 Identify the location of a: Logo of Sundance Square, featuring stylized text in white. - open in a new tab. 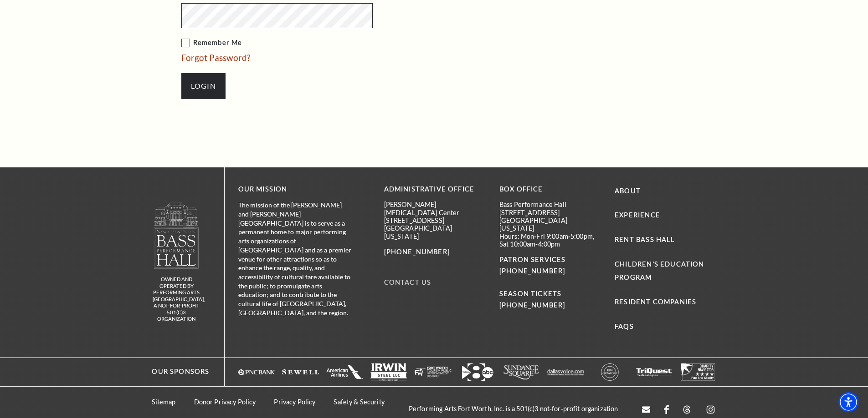
(521, 372).